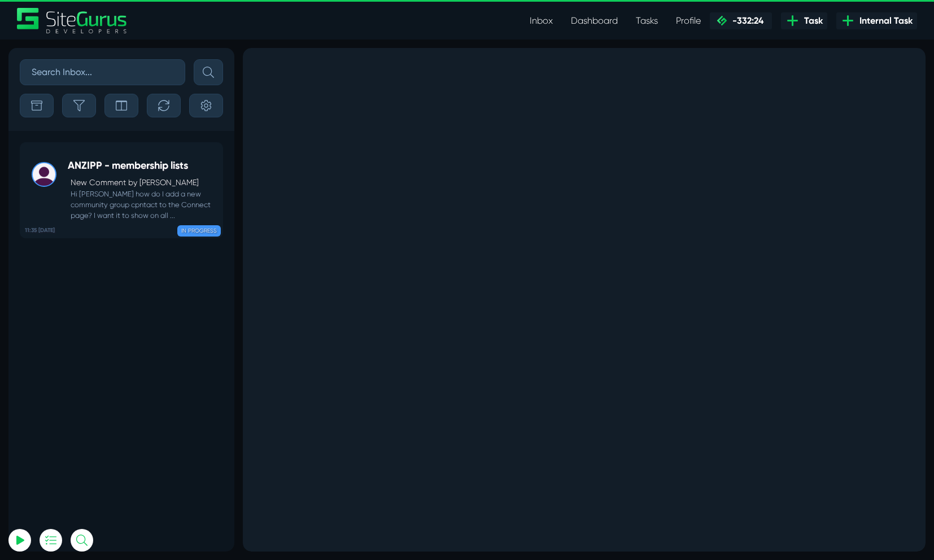  I want to click on a: Tasks, so click(647, 21).